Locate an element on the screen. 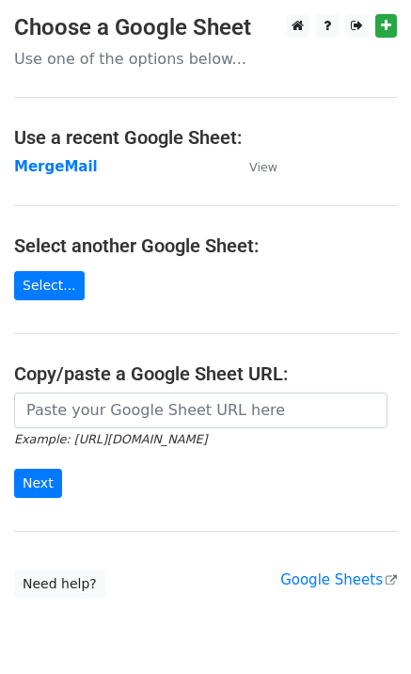  h4: Copy/paste a Google Sheet URL: is located at coordinates (205, 374).